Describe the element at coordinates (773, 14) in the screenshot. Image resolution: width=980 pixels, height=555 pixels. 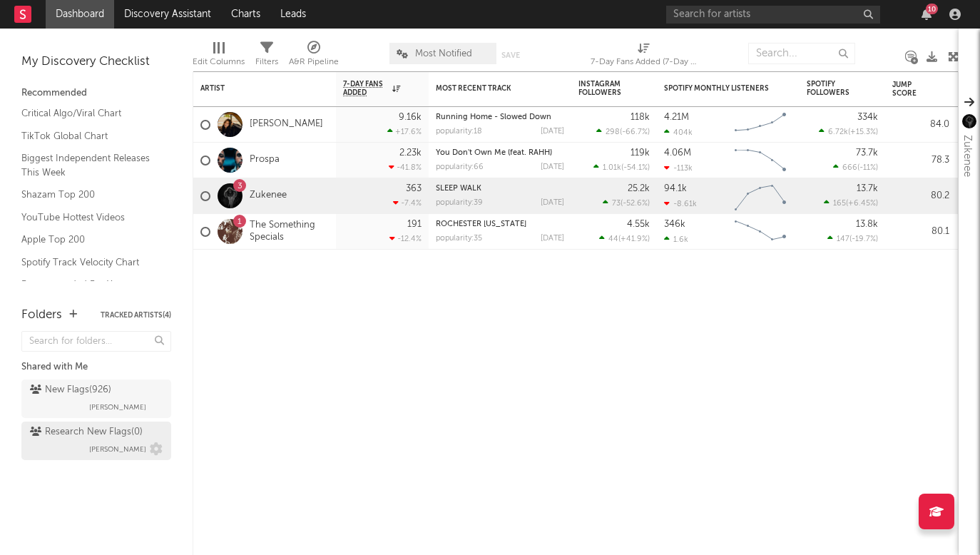
I see `input: Search for artists` at that location.